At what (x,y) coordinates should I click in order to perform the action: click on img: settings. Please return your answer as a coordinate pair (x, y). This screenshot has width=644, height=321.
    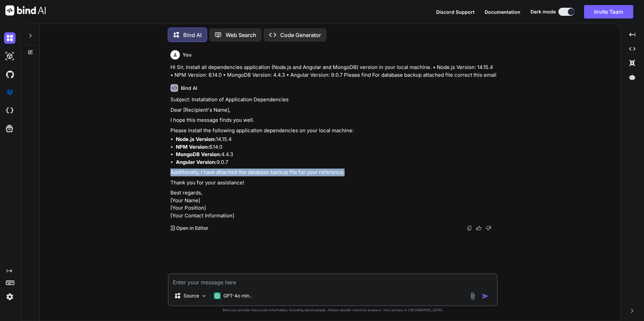
    Looking at the image, I should click on (10, 297).